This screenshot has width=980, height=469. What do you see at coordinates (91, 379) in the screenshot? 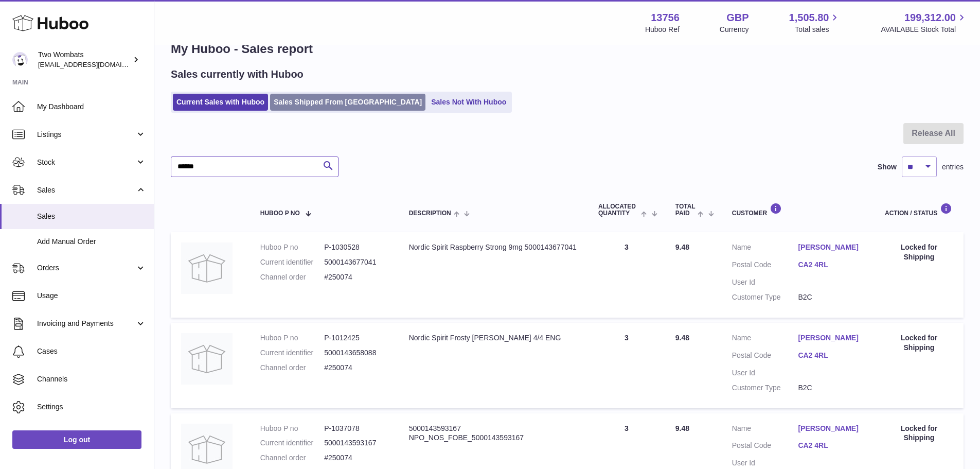
I see `span: Channels` at bounding box center [91, 379].